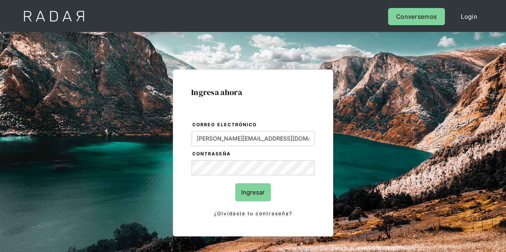  I want to click on a: ¿Olvidaste tu contraseña?, so click(253, 214).